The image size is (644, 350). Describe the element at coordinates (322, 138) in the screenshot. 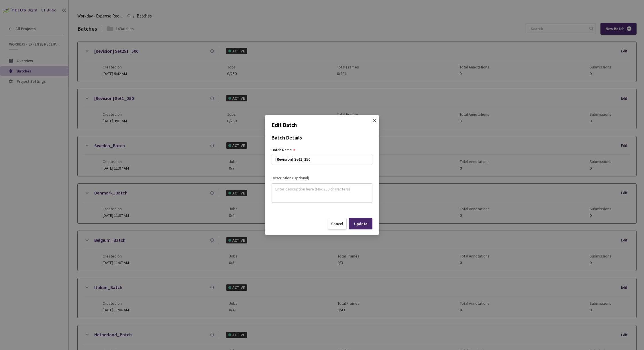

I see `div: Batch Details` at that location.